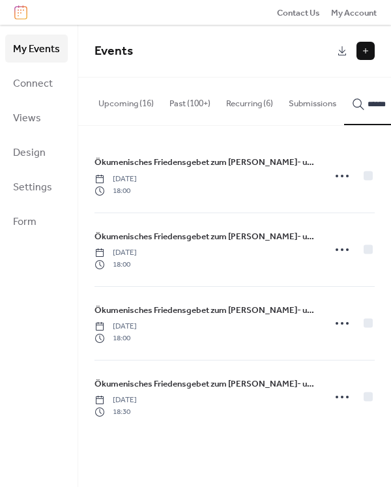  What do you see at coordinates (126, 100) in the screenshot?
I see `button: Upcoming (16)` at bounding box center [126, 100].